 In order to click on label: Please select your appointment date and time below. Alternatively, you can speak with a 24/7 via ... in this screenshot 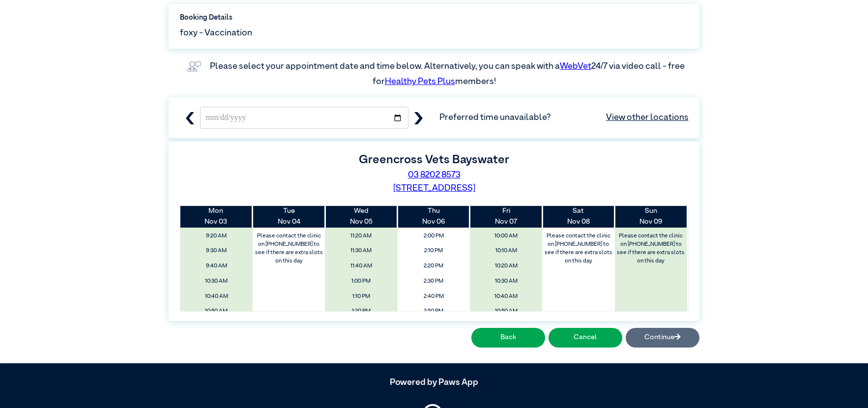, I will do `click(447, 74)`.